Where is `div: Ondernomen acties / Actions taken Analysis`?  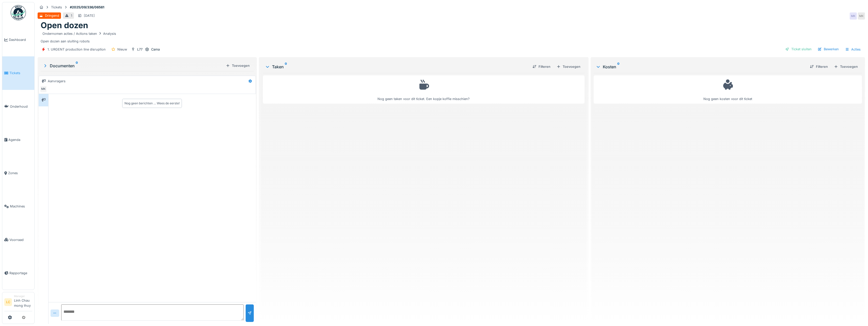 div: Ondernomen acties / Actions taken Analysis is located at coordinates (79, 33).